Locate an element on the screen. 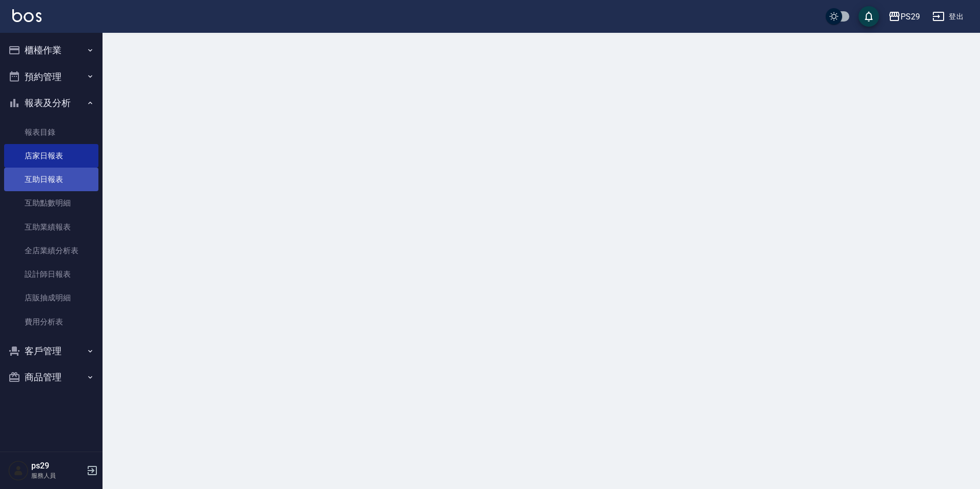 The width and height of the screenshot is (980, 489). p: 服務人員 is located at coordinates (57, 475).